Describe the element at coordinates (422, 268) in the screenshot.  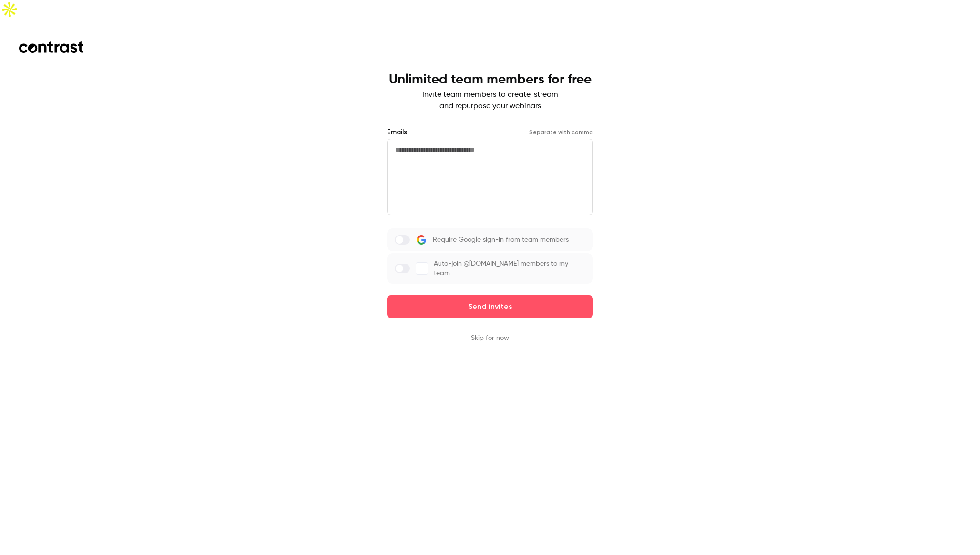
I see `img: Claviso` at that location.